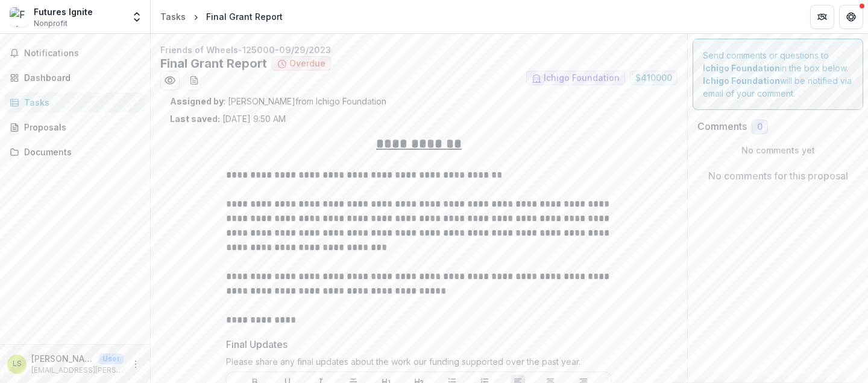 This screenshot has height=383, width=868. What do you see at coordinates (822, 17) in the screenshot?
I see `button: Partners` at bounding box center [822, 17].